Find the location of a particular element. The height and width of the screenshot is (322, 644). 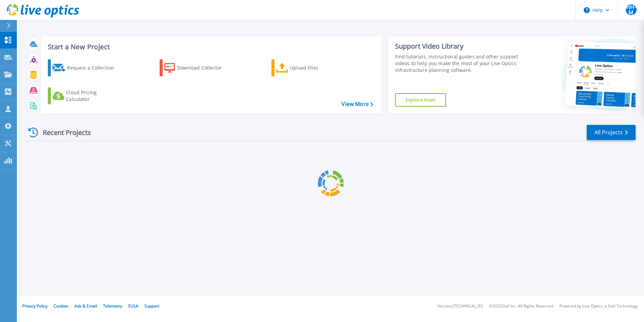

a: Upload Files is located at coordinates (309, 68).